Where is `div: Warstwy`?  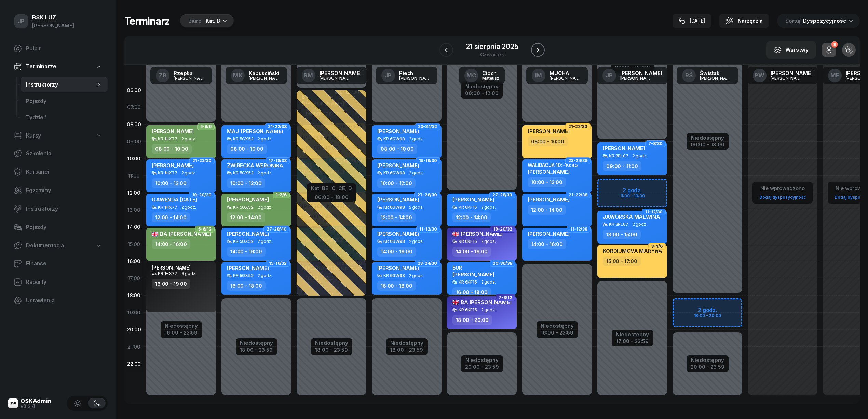 div: Warstwy is located at coordinates (791, 50).